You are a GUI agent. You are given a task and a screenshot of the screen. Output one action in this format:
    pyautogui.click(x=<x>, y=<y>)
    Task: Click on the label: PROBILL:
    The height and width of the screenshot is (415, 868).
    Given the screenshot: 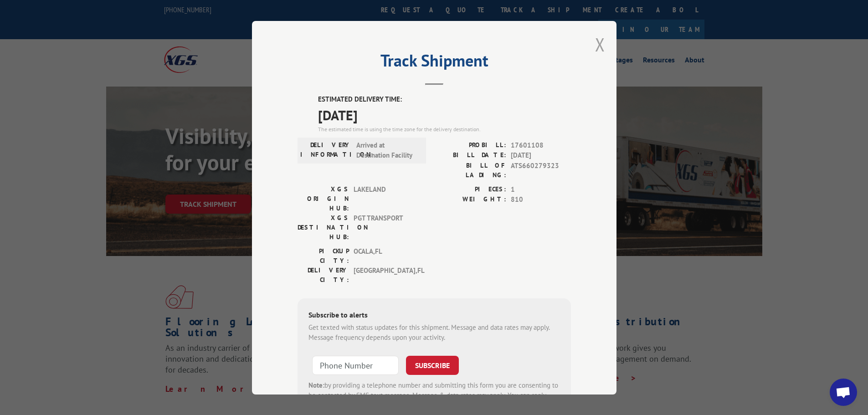 What is the action you would take?
    pyautogui.click(x=470, y=145)
    